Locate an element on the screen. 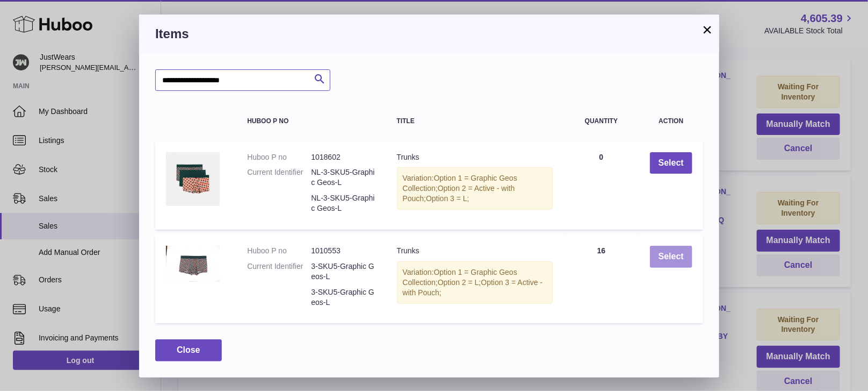 The image size is (868, 391). td: 0 is located at coordinates (601, 185).